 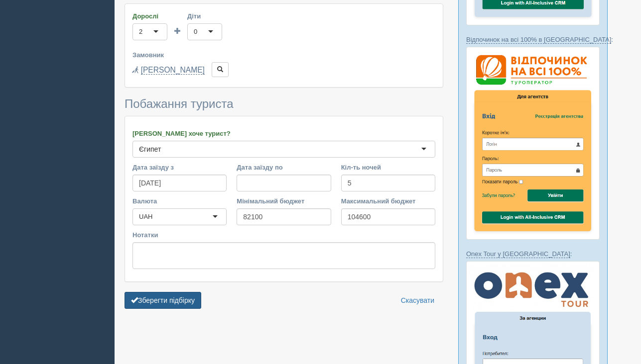 I want to click on input: 7-10 або 7,10,14, so click(x=388, y=183).